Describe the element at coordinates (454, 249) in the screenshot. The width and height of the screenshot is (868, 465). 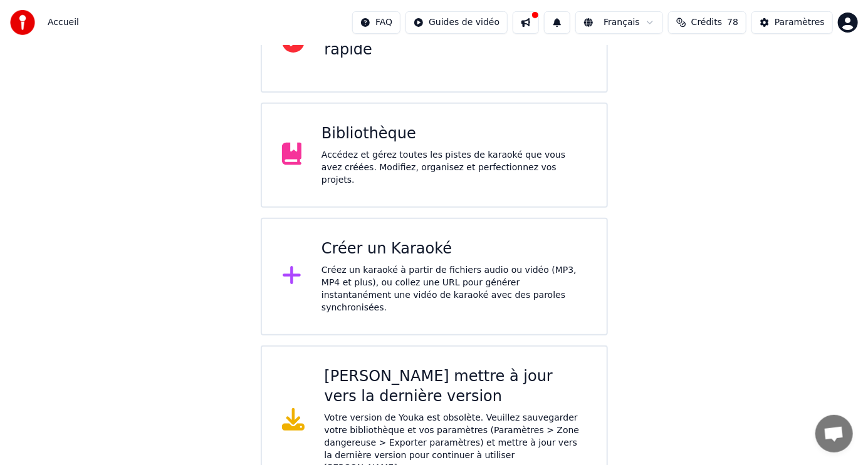
I see `div: Créer un Karaoké` at that location.